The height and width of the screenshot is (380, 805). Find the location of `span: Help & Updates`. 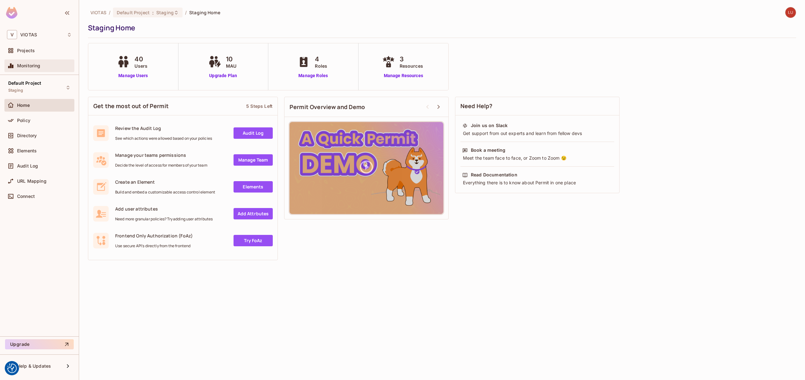

span: Help & Updates is located at coordinates (34, 366).